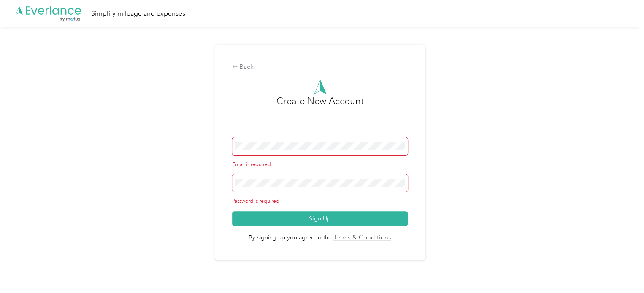 The image size is (644, 293). Describe the element at coordinates (320, 235) in the screenshot. I see `span: By signing up you agree to the` at that location.